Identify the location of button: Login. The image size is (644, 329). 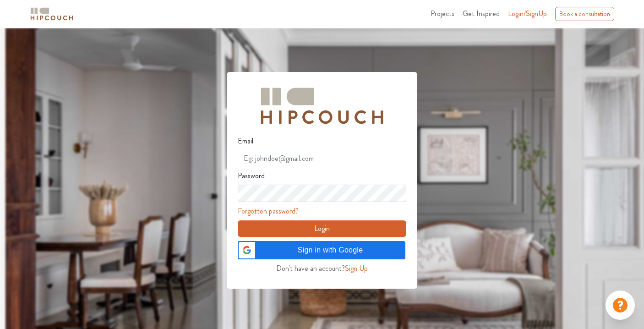
(322, 229).